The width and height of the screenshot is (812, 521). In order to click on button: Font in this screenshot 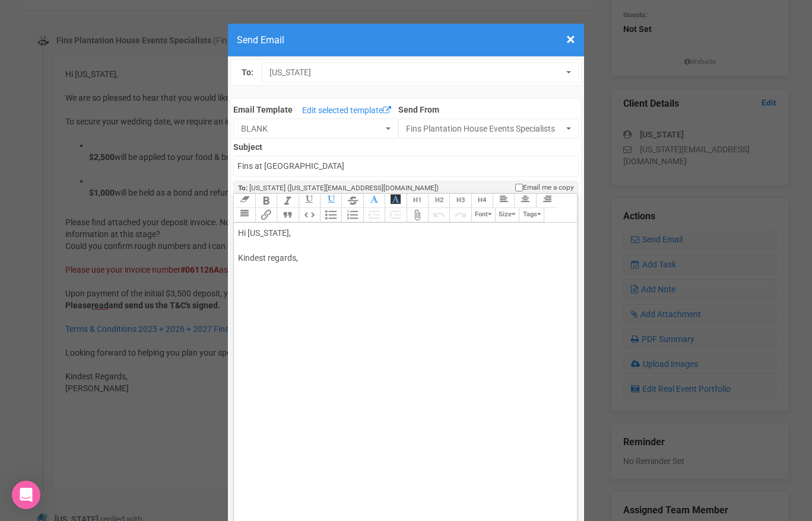, I will do `click(483, 216)`.